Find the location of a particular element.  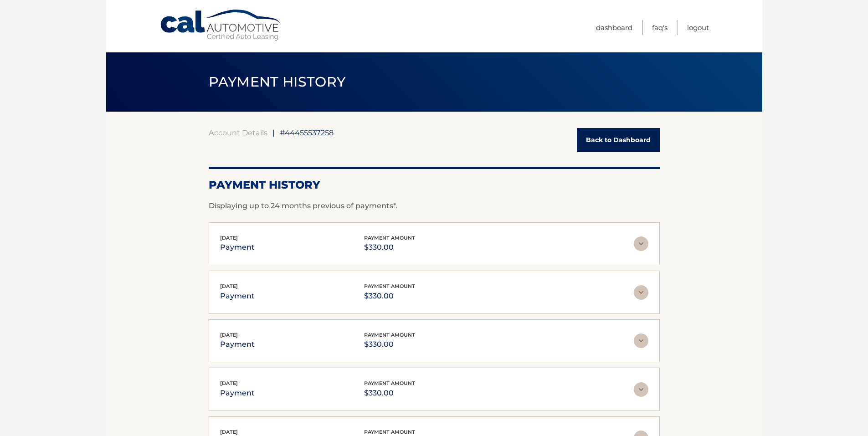

span: #44455537258 is located at coordinates (306, 133).